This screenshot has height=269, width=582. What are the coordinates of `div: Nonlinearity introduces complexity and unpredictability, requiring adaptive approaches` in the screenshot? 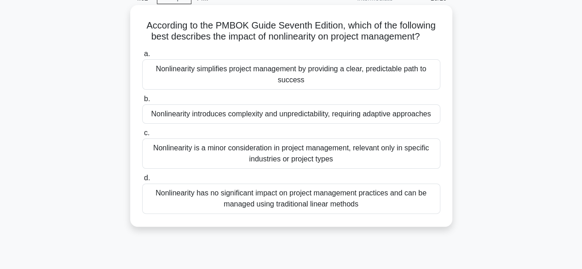 It's located at (291, 114).